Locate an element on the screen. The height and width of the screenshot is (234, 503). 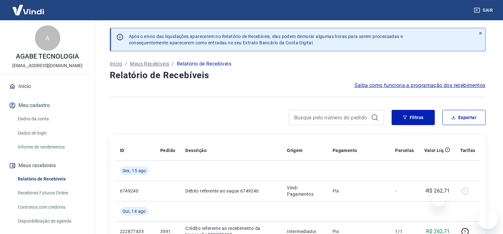
p: Vindi Pagamentos is located at coordinates (304, 191).